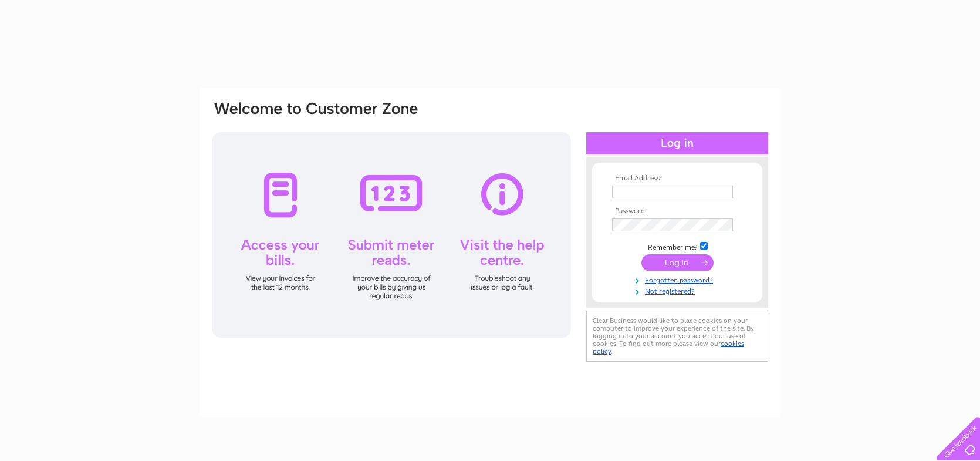 This screenshot has width=980, height=461. I want to click on input: Submit, so click(677, 262).